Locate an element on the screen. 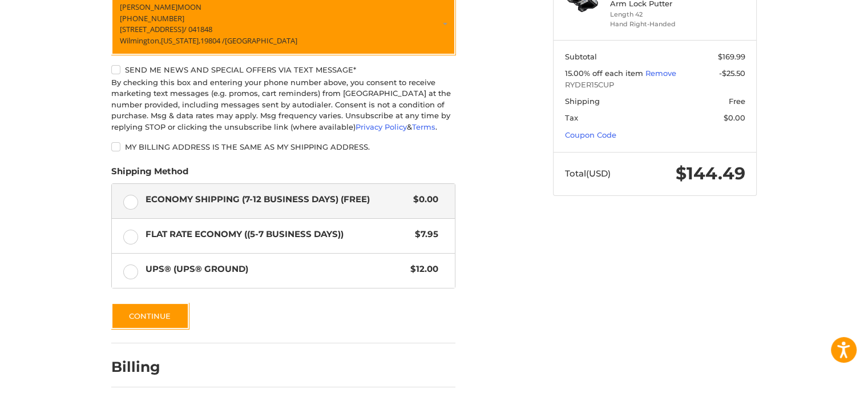 This screenshot has width=868, height=397. a: Terms is located at coordinates (423, 127).